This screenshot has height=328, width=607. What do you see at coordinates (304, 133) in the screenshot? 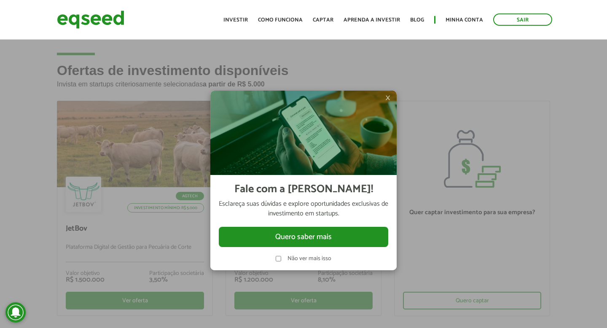
I see `img: Imagem celular` at bounding box center [304, 133].